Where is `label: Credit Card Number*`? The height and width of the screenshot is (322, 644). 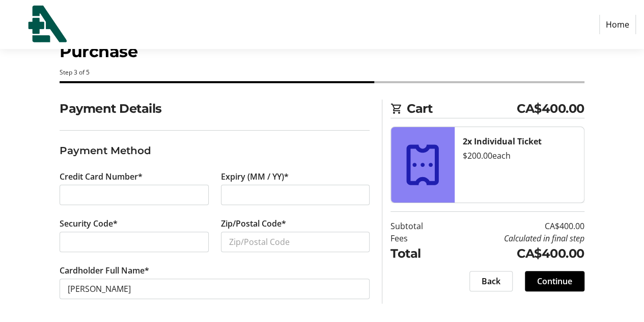
label: Credit Card Number* is located at coordinates (101, 176).